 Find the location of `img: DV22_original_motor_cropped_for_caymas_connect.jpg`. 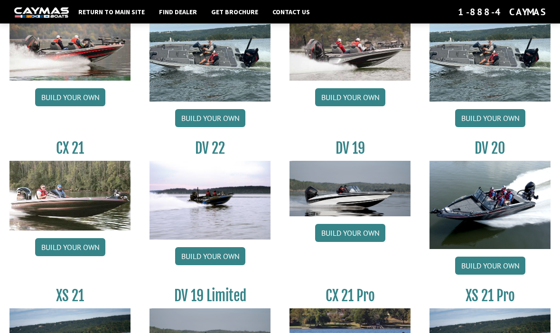

img: DV22_original_motor_cropped_for_caymas_connect.jpg is located at coordinates (210, 201).